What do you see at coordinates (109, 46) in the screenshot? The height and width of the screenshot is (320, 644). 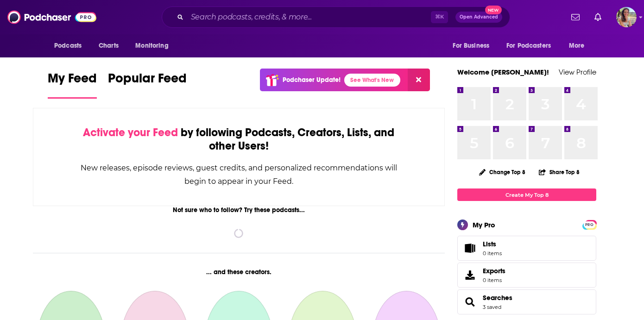 I see `span: Charts` at bounding box center [109, 46].